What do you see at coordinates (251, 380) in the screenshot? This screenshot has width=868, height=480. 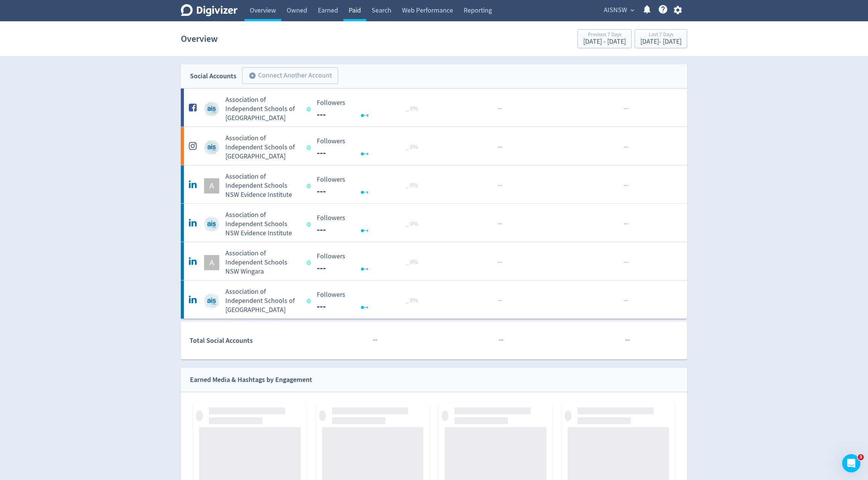 I see `div: Earned Media & Hashtags by Engagement` at bounding box center [251, 380].